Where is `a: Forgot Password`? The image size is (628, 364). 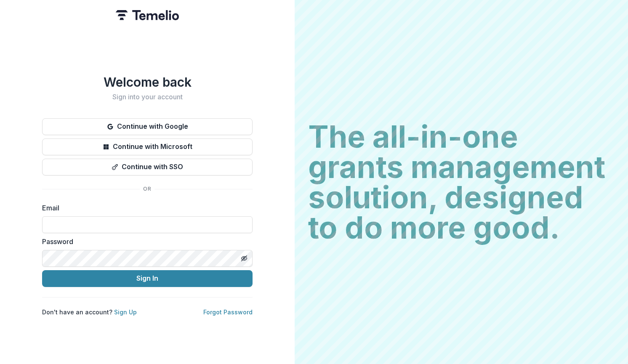
a: Forgot Password is located at coordinates (228, 312).